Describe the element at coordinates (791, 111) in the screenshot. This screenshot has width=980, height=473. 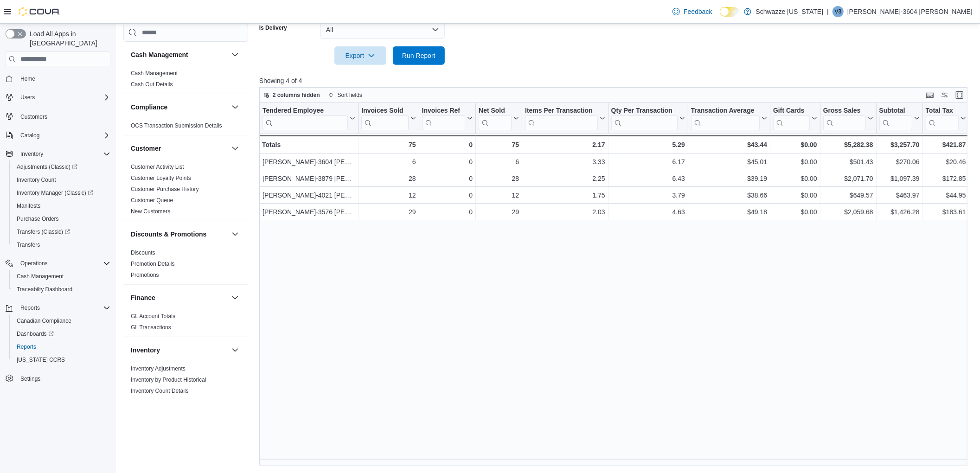
I see `div: Gift Cards` at that location.